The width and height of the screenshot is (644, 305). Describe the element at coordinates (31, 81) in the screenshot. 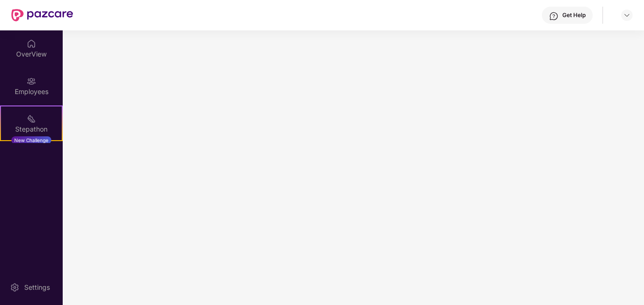

I see `img: svg+xml;base64,PHN2ZyBpZD0iRW1wbG95ZWVzIiB4bWxucz0iaHR0cDovL3d3dy53My5vcmcvMjAwMC9zdmciIHdpZHRoPS...` at that location.